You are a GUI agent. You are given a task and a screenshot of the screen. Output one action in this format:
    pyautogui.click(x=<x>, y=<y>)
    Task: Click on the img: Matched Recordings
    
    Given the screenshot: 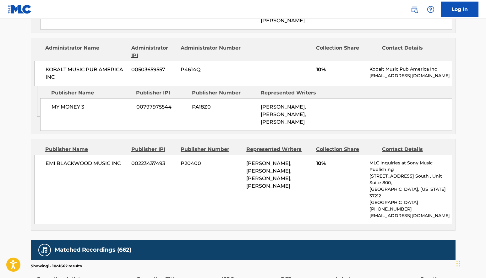 What is the action you would take?
    pyautogui.click(x=45, y=250)
    